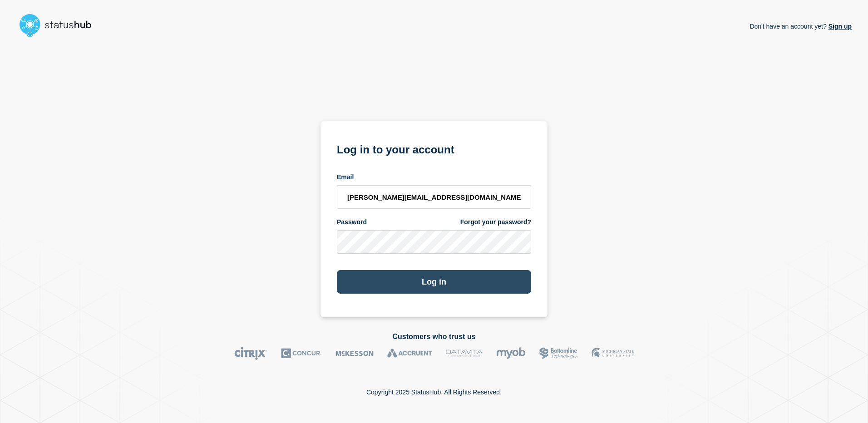 Image resolution: width=868 pixels, height=423 pixels. What do you see at coordinates (250, 353) in the screenshot?
I see `img: Citrix logo` at bounding box center [250, 353].